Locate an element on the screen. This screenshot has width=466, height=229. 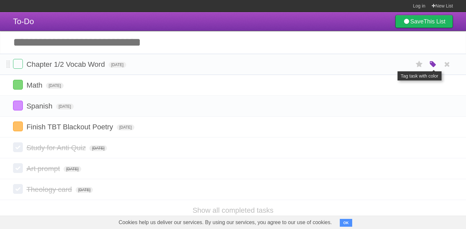
span: Theology card is located at coordinates (50, 190).